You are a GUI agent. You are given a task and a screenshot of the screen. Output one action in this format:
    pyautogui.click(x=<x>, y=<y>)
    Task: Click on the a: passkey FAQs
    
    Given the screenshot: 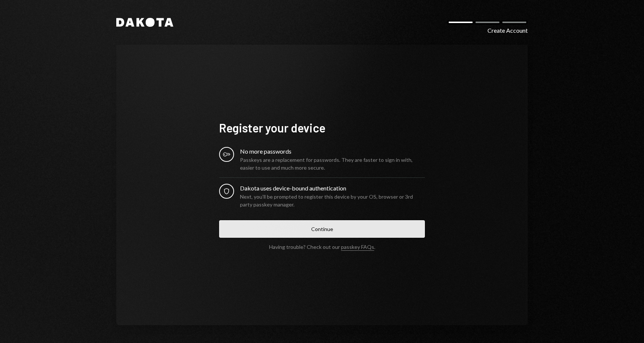 What is the action you would take?
    pyautogui.click(x=357, y=247)
    